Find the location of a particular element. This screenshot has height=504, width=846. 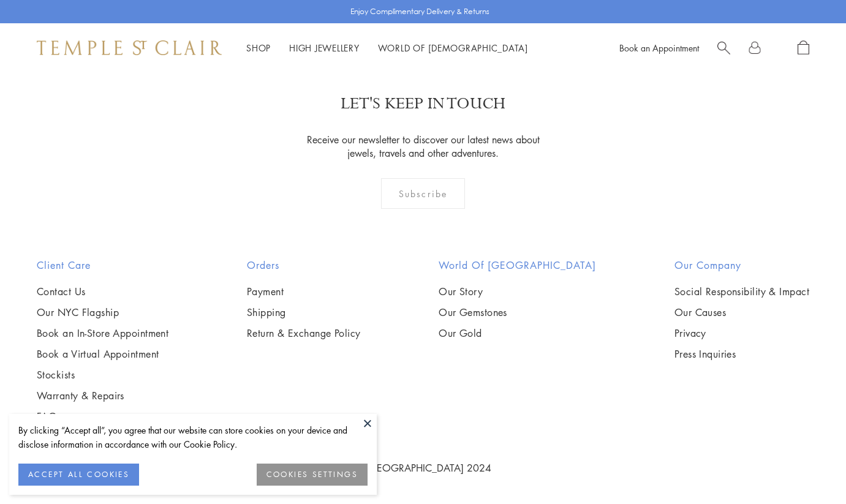

a: Book an Appointment is located at coordinates (660, 48).